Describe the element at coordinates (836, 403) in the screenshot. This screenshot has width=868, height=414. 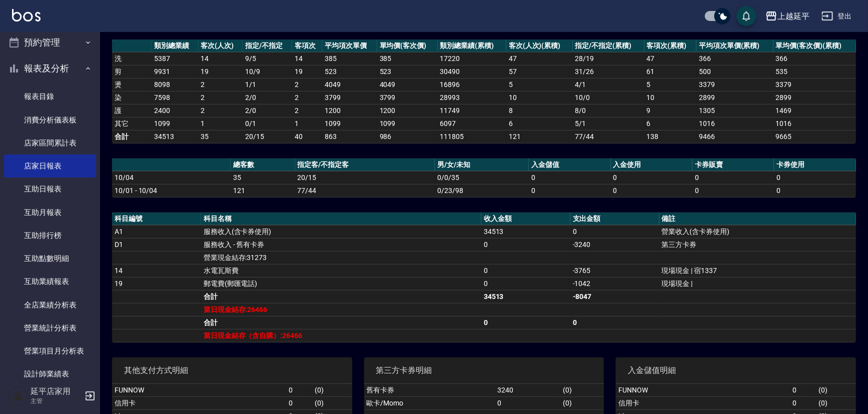
I see `td: ( 0 )` at that location.